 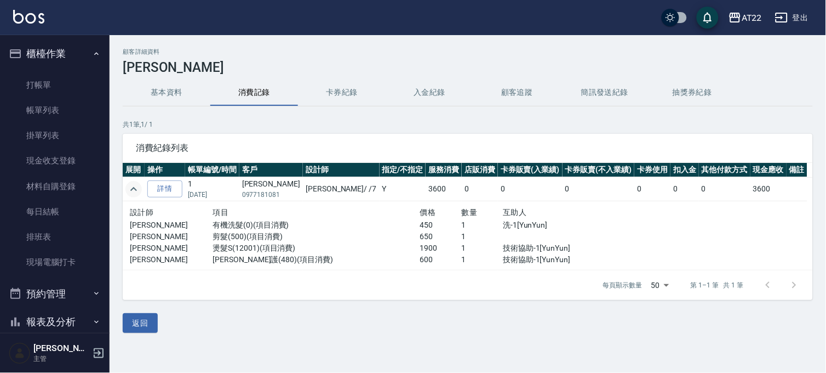 What do you see at coordinates (623, 285) in the screenshot?
I see `p: 每頁顯示數量` at bounding box center [623, 285].